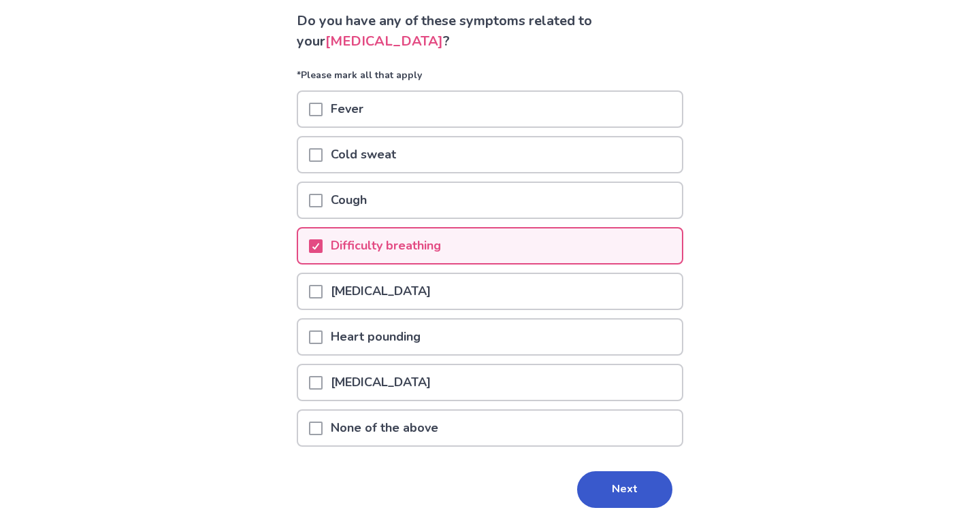 This screenshot has width=980, height=529. What do you see at coordinates (385, 428) in the screenshot?
I see `p: None of the above` at bounding box center [385, 428].